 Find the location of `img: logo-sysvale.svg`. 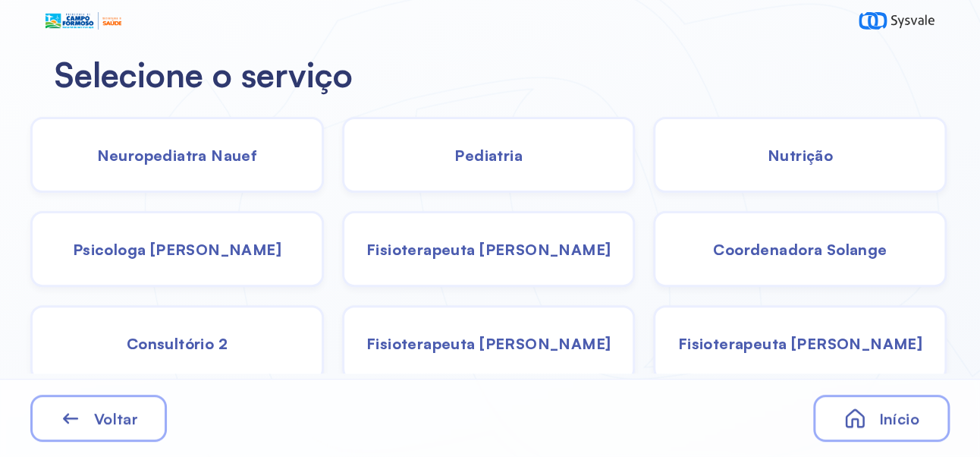

img: logo-sysvale.svg is located at coordinates (897, 21).